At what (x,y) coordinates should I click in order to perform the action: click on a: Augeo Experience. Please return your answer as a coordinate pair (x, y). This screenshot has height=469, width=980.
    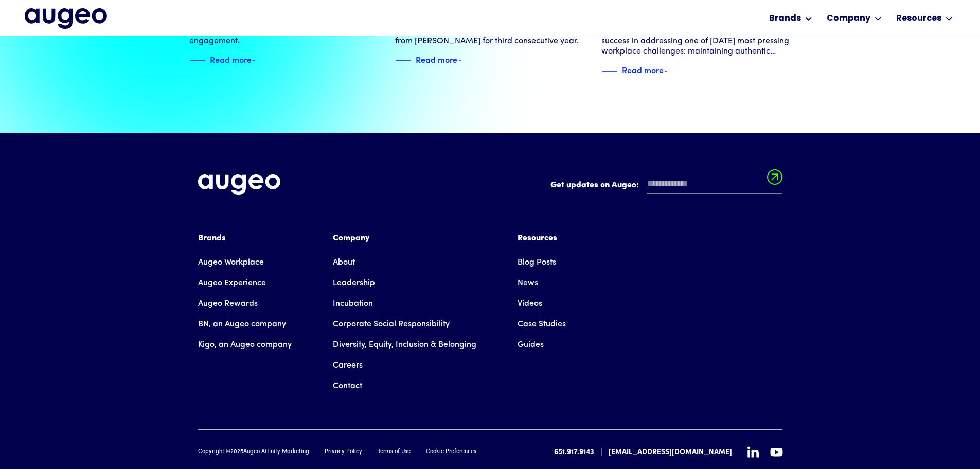
    Looking at the image, I should click on (232, 283).